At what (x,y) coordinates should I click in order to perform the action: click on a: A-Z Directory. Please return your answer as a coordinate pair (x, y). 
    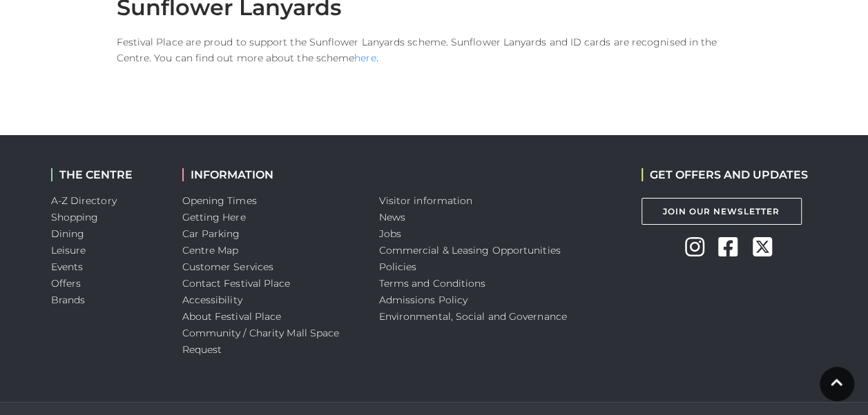
    Looking at the image, I should click on (84, 201).